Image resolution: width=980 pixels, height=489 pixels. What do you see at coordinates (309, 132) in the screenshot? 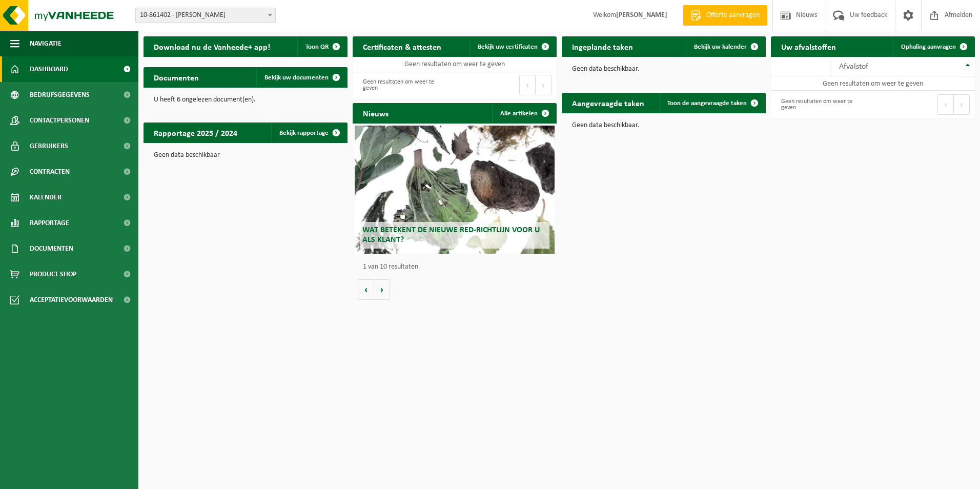
I see `a: Bekijk rapportage` at bounding box center [309, 132].